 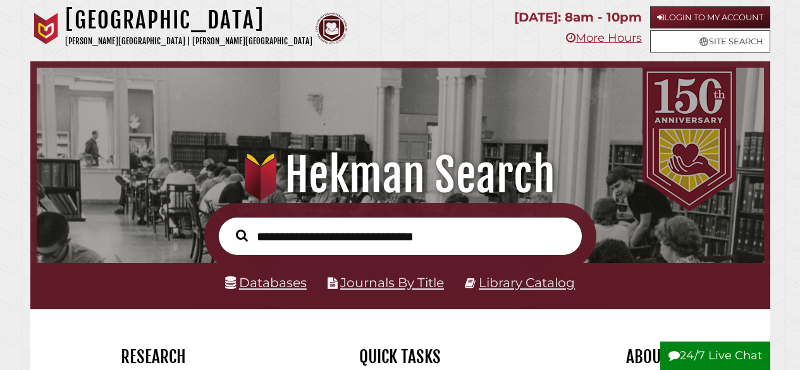 What do you see at coordinates (711, 41) in the screenshot?
I see `a: Site Search` at bounding box center [711, 41].